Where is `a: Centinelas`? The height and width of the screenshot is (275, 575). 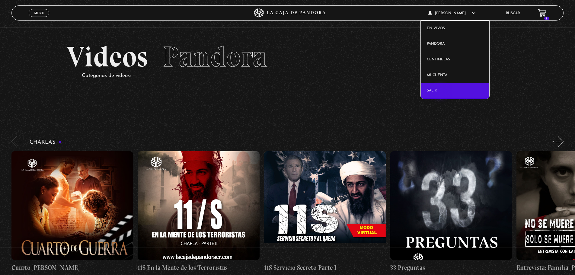
a: Centinelas is located at coordinates (455, 60).